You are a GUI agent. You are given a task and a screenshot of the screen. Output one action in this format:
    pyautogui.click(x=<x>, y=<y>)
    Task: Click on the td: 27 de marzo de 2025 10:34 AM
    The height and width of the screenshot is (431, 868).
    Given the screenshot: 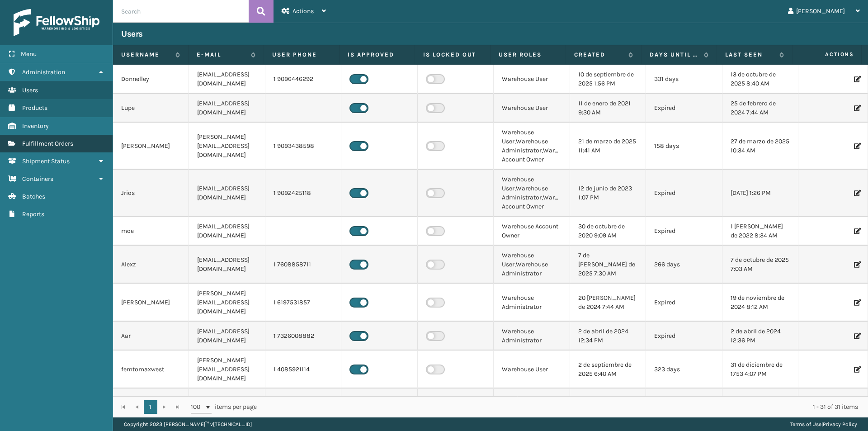 What is the action you would take?
    pyautogui.click(x=761, y=146)
    